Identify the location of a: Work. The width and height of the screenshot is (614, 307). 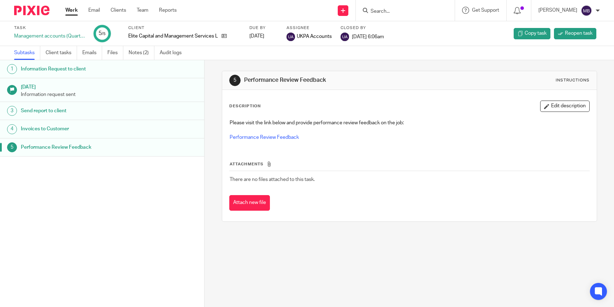
(71, 10).